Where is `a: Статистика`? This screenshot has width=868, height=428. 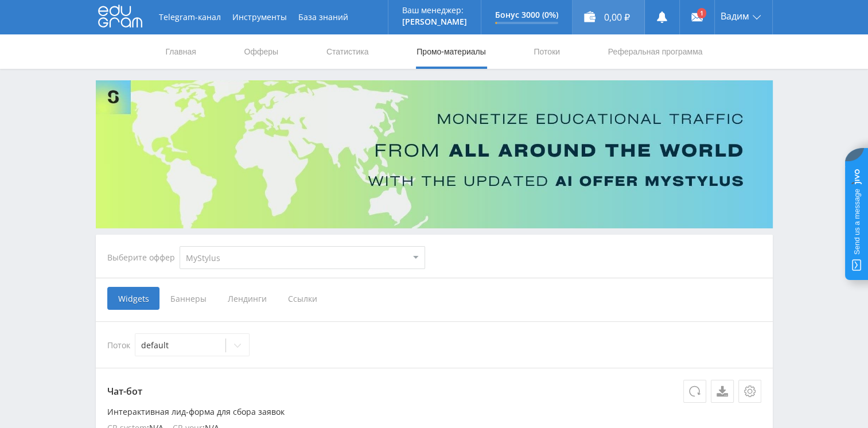
a: Статистика is located at coordinates (347, 52).